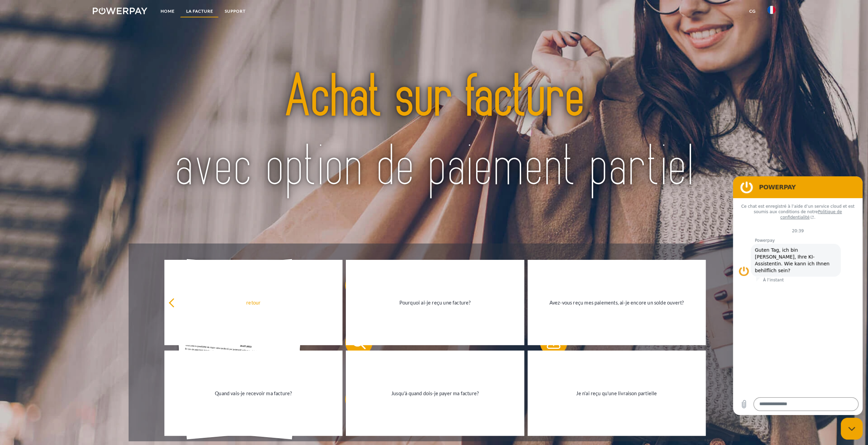  What do you see at coordinates (235, 11) in the screenshot?
I see `a: Support` at bounding box center [235, 11].